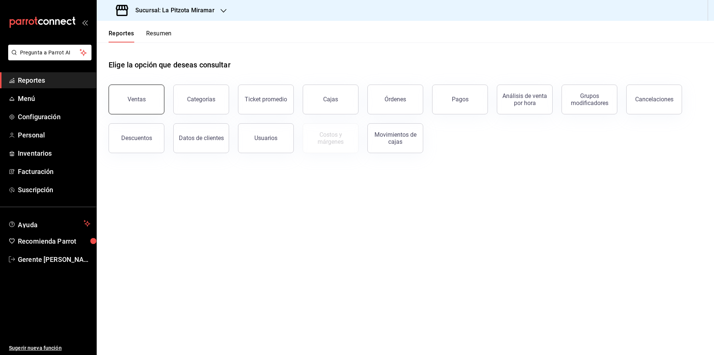 The image size is (714, 355). I want to click on span: Facturación, so click(54, 171).